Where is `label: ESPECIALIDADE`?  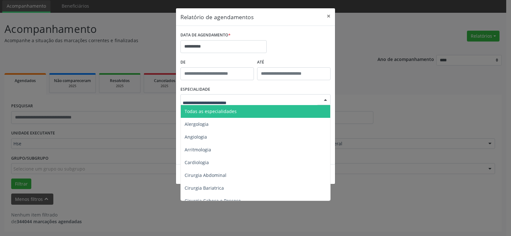 label: ESPECIALIDADE is located at coordinates (195, 89).